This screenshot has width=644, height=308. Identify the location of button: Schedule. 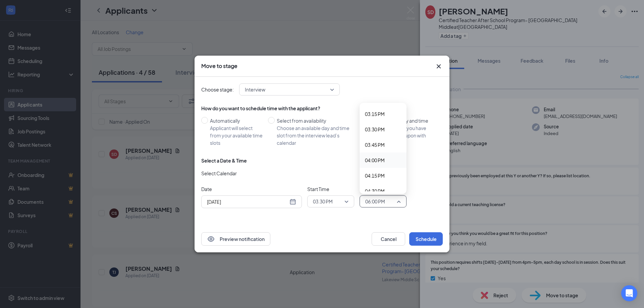
(426, 239).